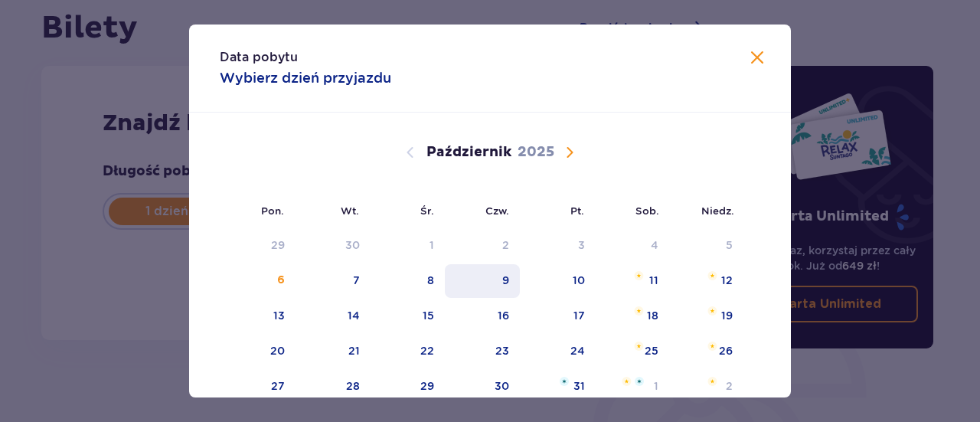 The image size is (980, 422). What do you see at coordinates (333, 246) in the screenshot?
I see `td: Data niedostępna. wtorek, 30 września 2025` at bounding box center [333, 246].